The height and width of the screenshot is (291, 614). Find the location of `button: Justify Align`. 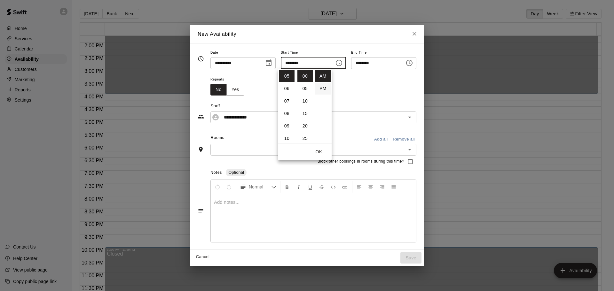

button: Justify Align is located at coordinates (394, 187).